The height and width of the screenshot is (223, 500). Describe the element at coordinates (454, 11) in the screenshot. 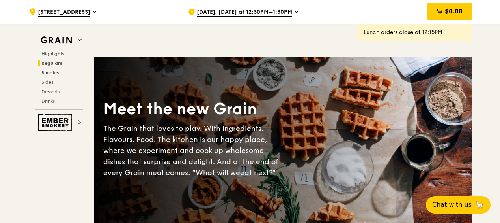

I see `span: $0.00` at that location.